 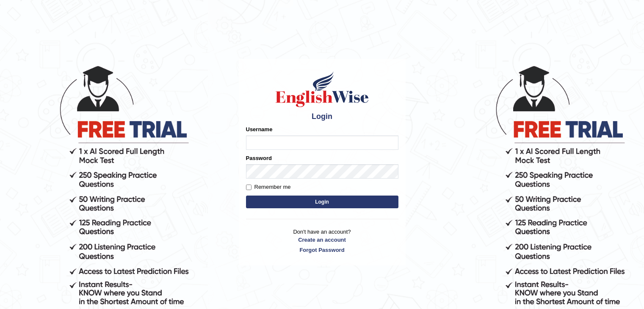 What do you see at coordinates (322, 117) in the screenshot?
I see `h4: Login` at bounding box center [322, 117].